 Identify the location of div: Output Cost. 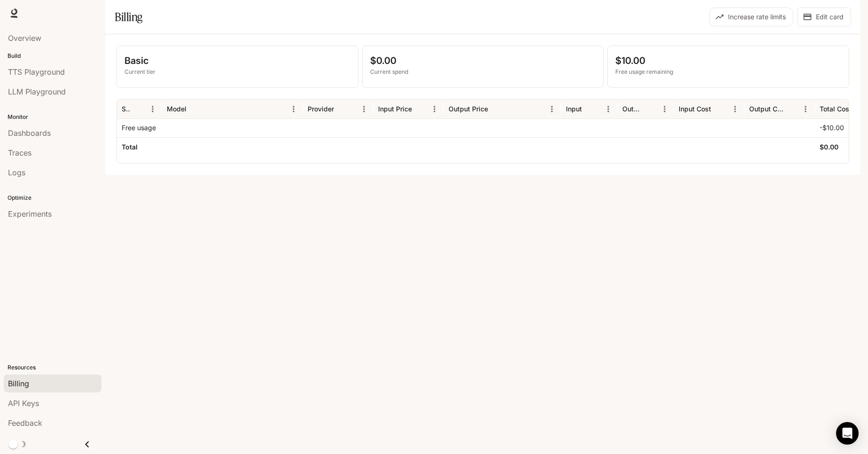
(766, 108).